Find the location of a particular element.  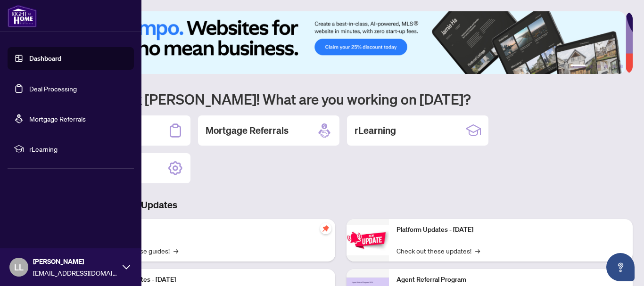

button: 1 is located at coordinates (578, 66).